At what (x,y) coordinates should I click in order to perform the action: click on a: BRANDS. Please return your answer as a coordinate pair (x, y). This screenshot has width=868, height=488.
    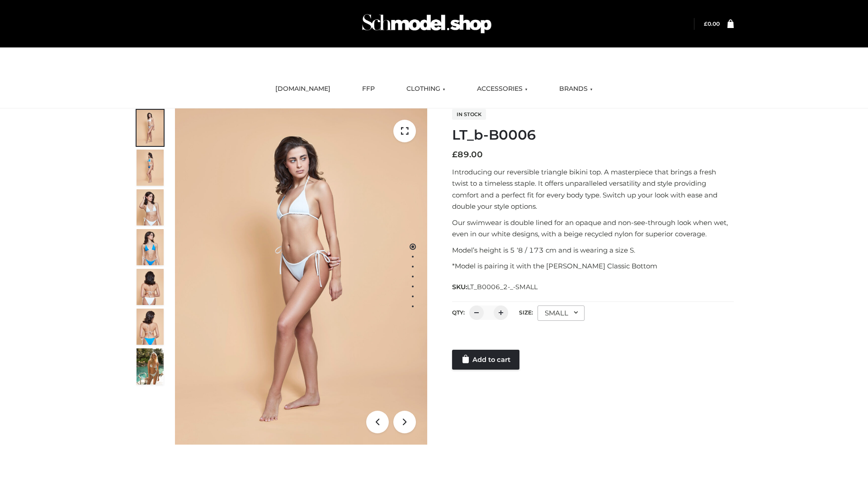
    Looking at the image, I should click on (576, 89).